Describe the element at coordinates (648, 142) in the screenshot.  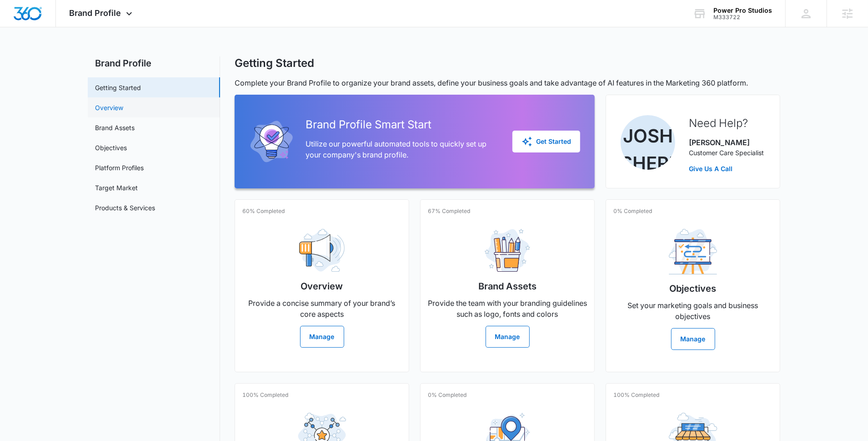
I see `img: Josh Sherman` at that location.